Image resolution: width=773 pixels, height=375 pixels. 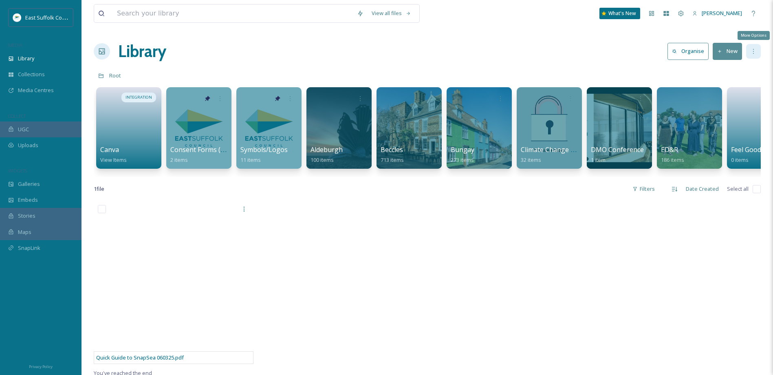 I want to click on span: Consent Forms (Template), so click(x=211, y=150).